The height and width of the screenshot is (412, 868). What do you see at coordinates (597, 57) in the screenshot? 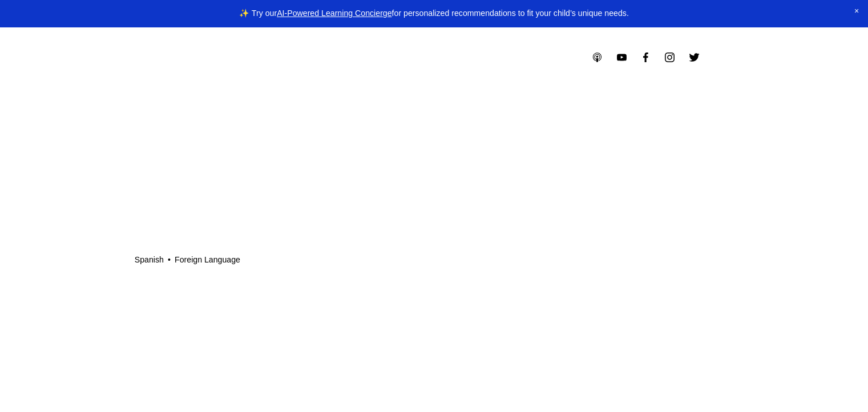
I see `a: Apple Podcasts` at bounding box center [597, 57].